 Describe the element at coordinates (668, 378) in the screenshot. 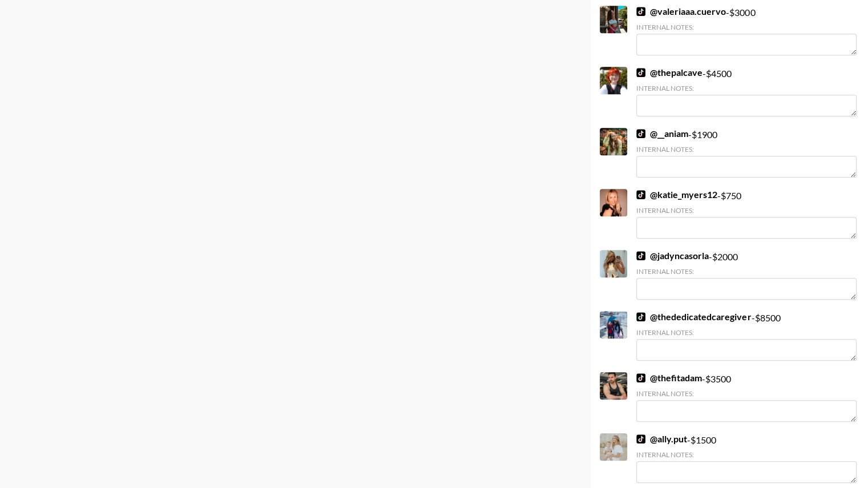

I see `a: @thefitadam` at that location.